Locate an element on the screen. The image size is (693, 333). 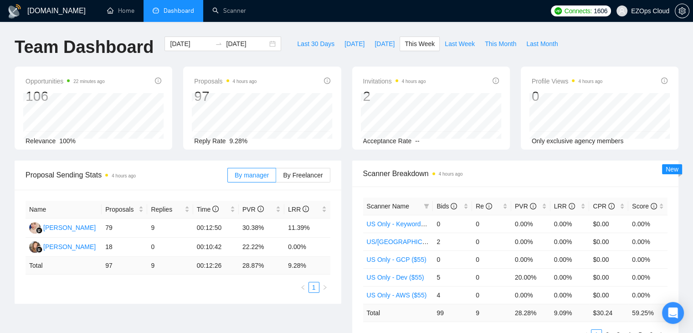
span: Profile Views is located at coordinates (567, 81).